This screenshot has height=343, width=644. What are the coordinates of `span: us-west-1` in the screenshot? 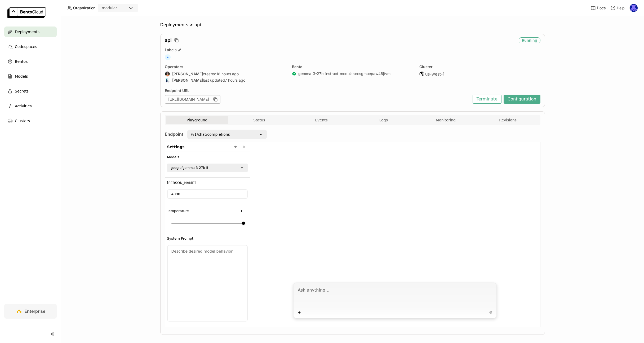 It's located at (435, 74).